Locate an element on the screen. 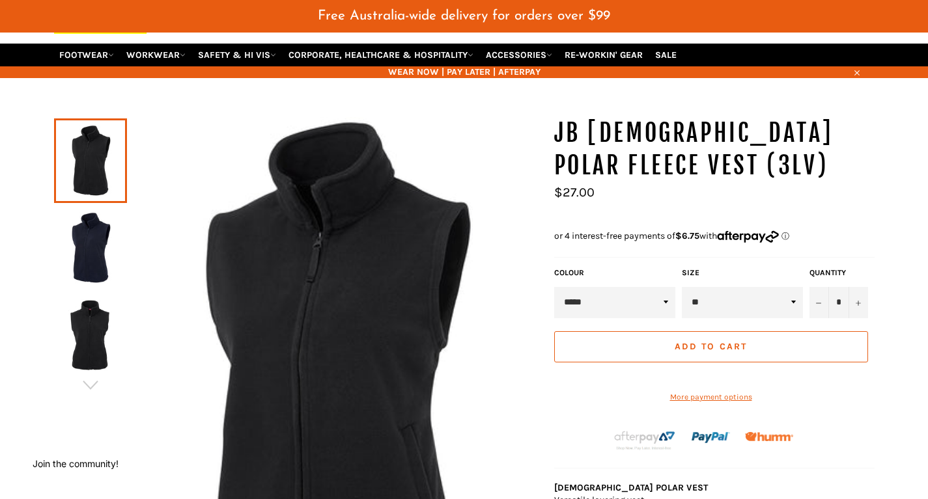  span: Free Australia-wide delivery for orders over $99 is located at coordinates (464, 16).